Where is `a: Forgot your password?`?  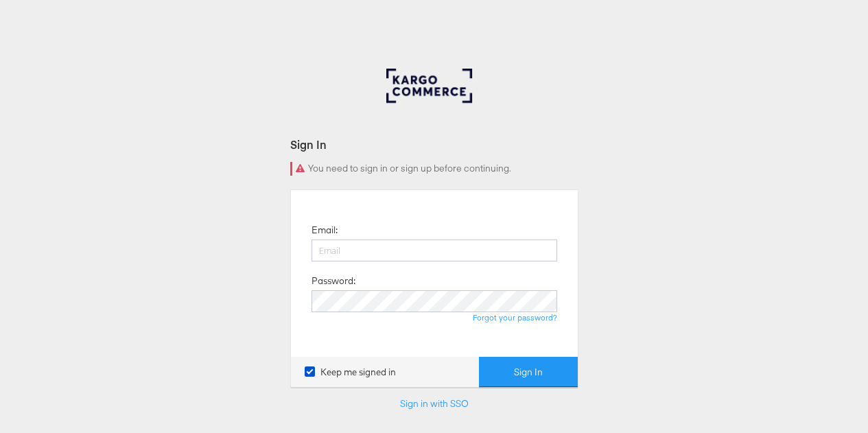 a: Forgot your password? is located at coordinates (514, 317).